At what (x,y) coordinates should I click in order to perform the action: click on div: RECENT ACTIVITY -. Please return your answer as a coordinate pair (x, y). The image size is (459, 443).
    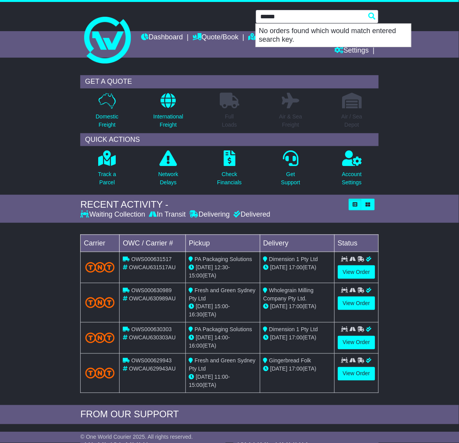
    Looking at the image, I should click on (212, 205).